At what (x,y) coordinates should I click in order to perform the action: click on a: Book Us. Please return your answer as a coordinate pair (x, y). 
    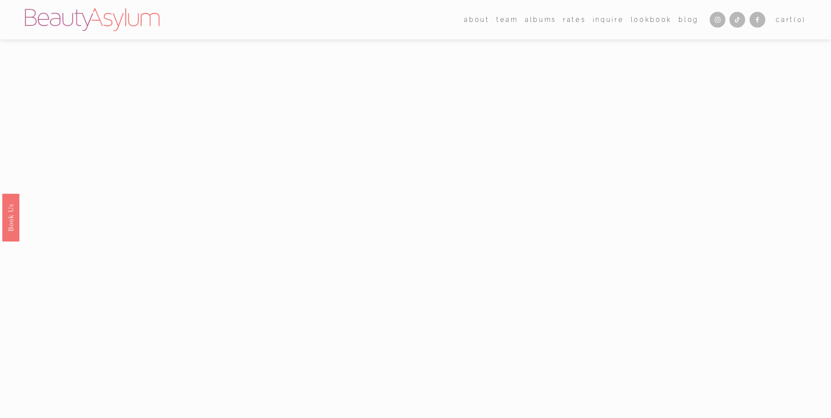
    Looking at the image, I should click on (11, 217).